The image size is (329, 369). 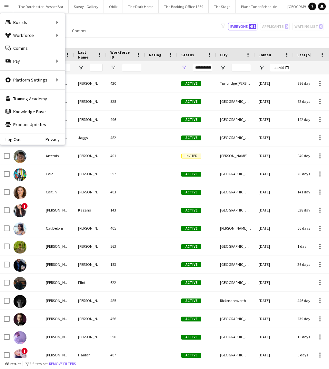 What do you see at coordinates (79, 31) in the screenshot?
I see `span: Comms` at bounding box center [79, 31].